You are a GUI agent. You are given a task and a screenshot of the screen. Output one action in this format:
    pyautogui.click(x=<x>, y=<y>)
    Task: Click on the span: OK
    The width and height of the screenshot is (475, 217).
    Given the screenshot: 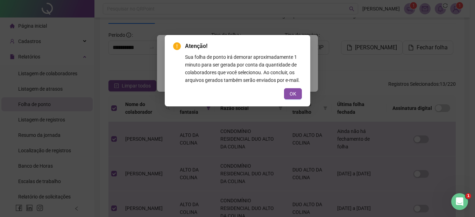 What is the action you would take?
    pyautogui.click(x=293, y=94)
    